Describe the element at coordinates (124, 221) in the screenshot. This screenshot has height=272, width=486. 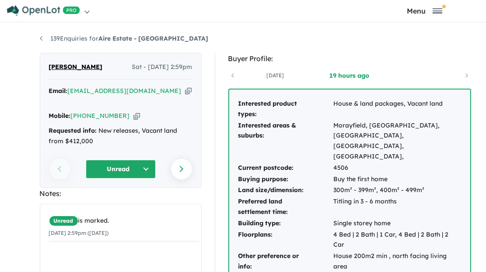
I see `div: is marked.` at that location.